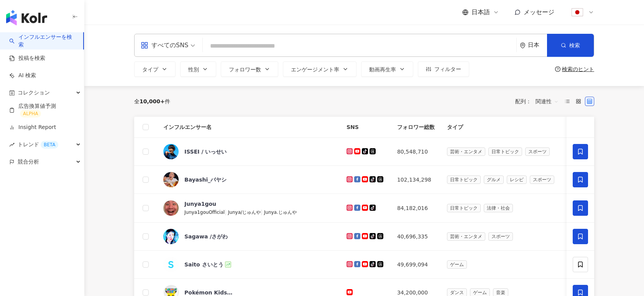 The width and height of the screenshot is (644, 296). I want to click on span: コレクション, so click(34, 93).